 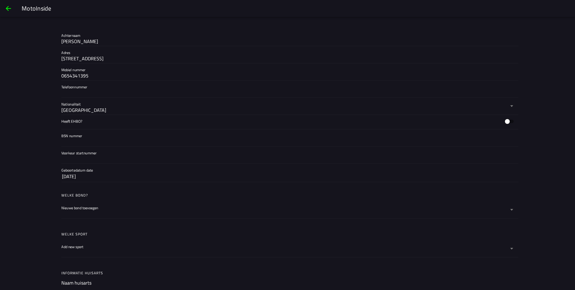 I want to click on input: BSN nummer, so click(x=288, y=141).